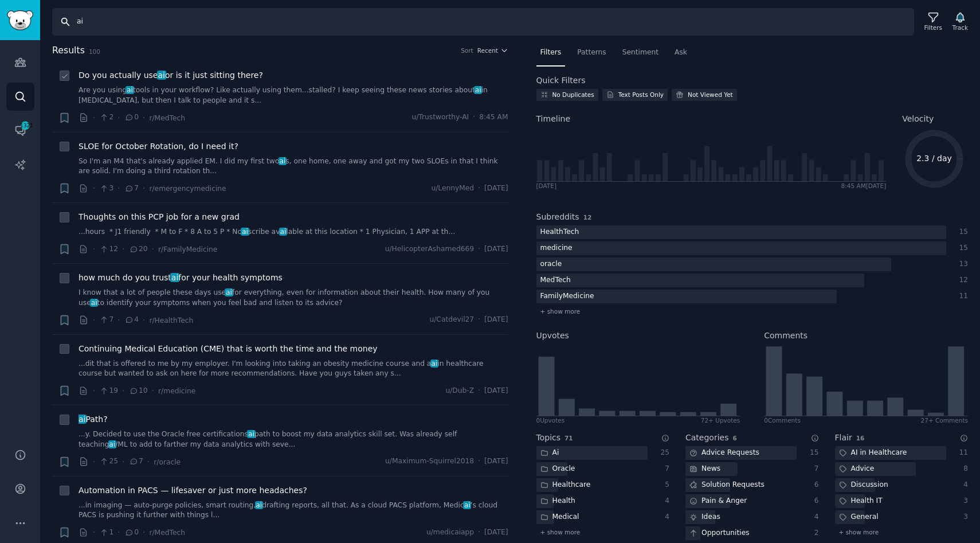 Image resolution: width=980 pixels, height=543 pixels. Describe the element at coordinates (561, 80) in the screenshot. I see `h2: Quick Filters` at that location.